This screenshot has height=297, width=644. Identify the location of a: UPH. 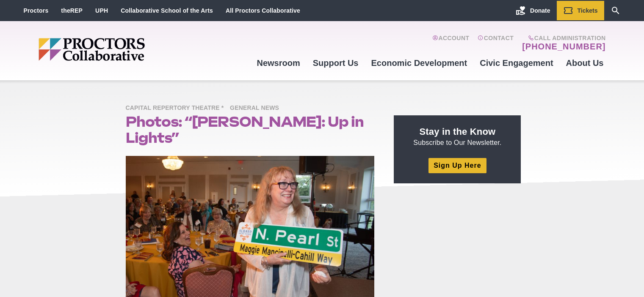
(102, 11).